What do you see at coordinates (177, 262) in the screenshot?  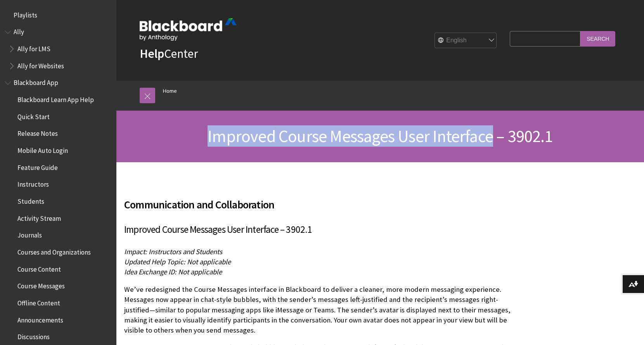 I see `span: Updated Help Topic: Not applicable` at bounding box center [177, 262].